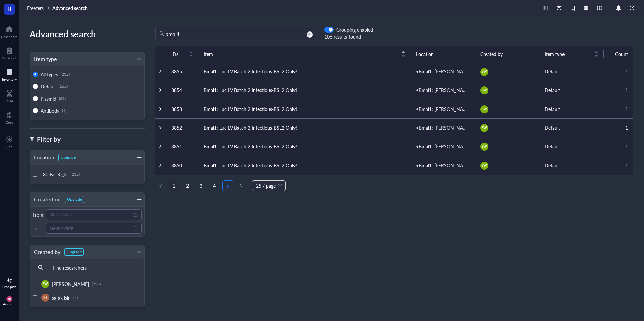  I want to click on span: right, so click(241, 185).